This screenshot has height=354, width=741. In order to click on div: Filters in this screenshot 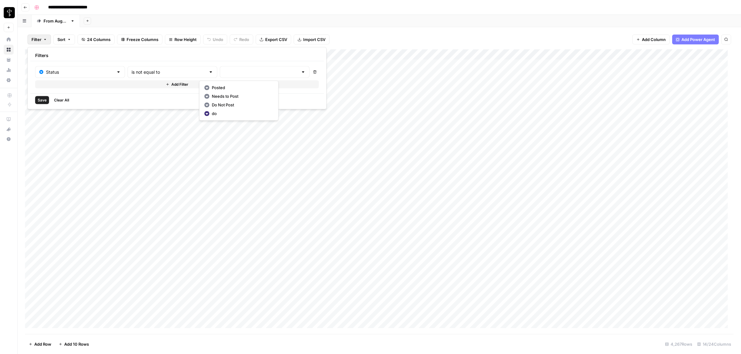, I will do `click(177, 56)`.